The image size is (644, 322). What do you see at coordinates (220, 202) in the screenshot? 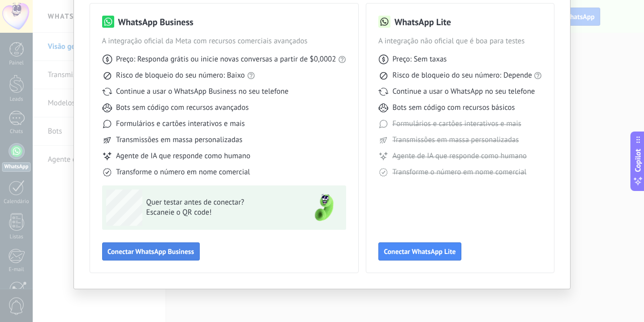
I see `span: Quer testar antes de conectar?` at bounding box center [220, 202].